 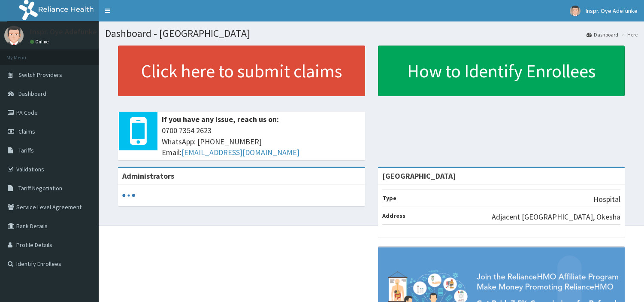 What do you see at coordinates (27, 131) in the screenshot?
I see `span: Claims` at bounding box center [27, 131].